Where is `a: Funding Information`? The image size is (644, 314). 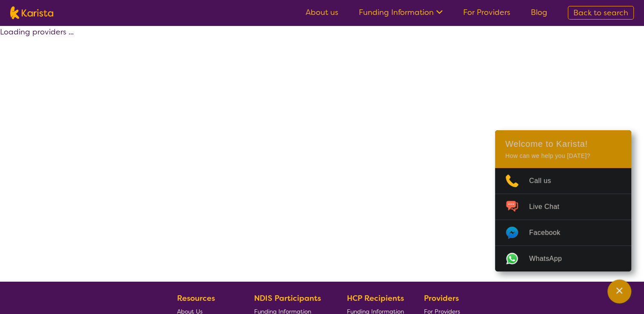 a: Funding Information is located at coordinates (401, 13).